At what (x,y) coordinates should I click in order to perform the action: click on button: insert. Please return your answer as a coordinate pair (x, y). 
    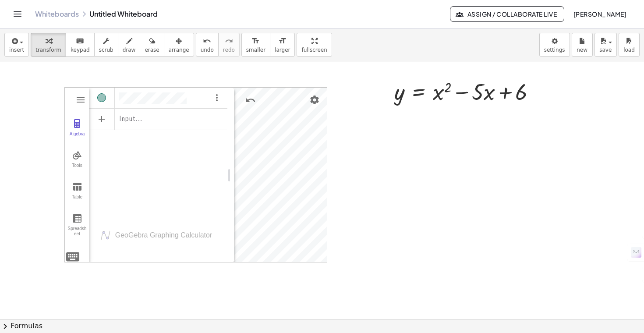
    Looking at the image, I should click on (17, 45).